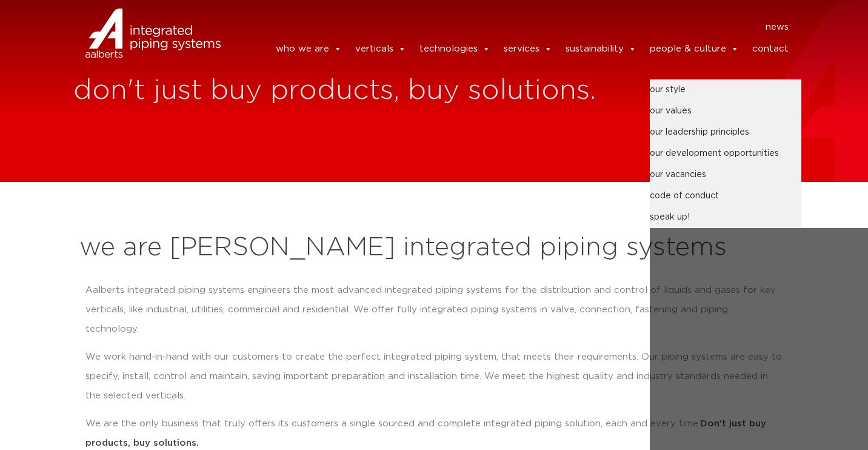  I want to click on a: our values, so click(726, 111).